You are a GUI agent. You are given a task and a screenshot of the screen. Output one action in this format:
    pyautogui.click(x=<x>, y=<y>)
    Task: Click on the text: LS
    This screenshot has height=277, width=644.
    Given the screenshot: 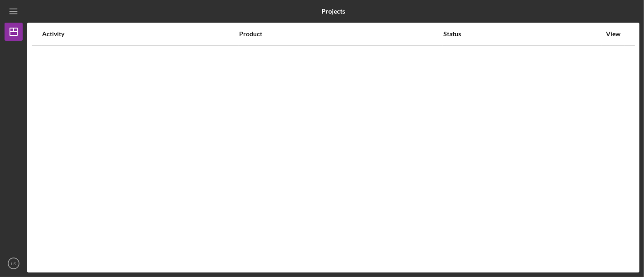 What is the action you would take?
    pyautogui.click(x=14, y=263)
    